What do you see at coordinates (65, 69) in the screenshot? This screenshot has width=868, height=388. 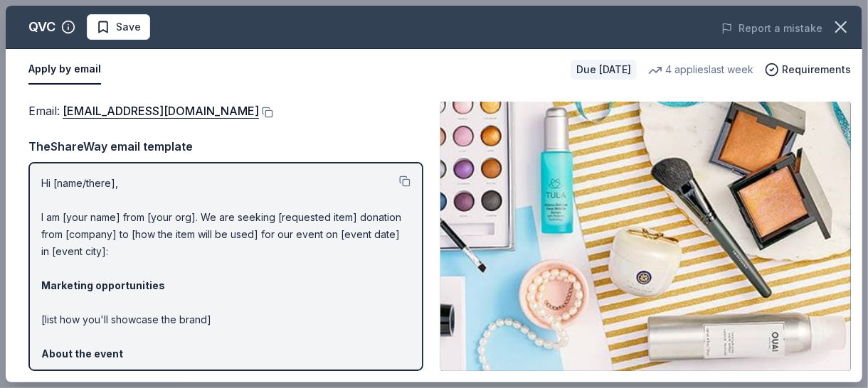 I see `button: Apply by email` at bounding box center [65, 69].